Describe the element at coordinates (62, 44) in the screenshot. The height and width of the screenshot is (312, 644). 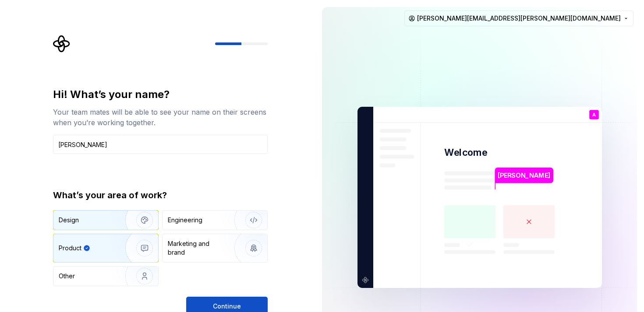
I see `svg: Supernova Logo` at that location.